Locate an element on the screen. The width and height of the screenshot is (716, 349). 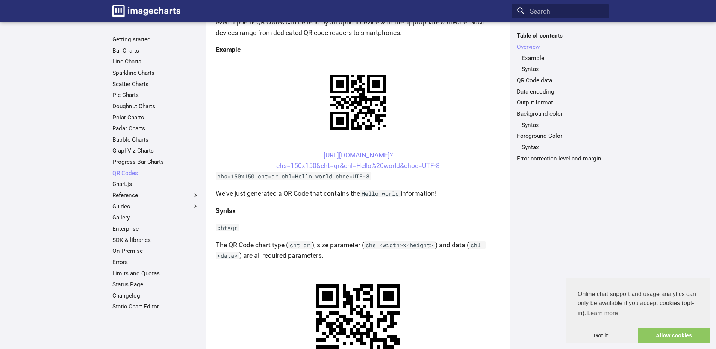
a: allow cookies is located at coordinates (674, 336).